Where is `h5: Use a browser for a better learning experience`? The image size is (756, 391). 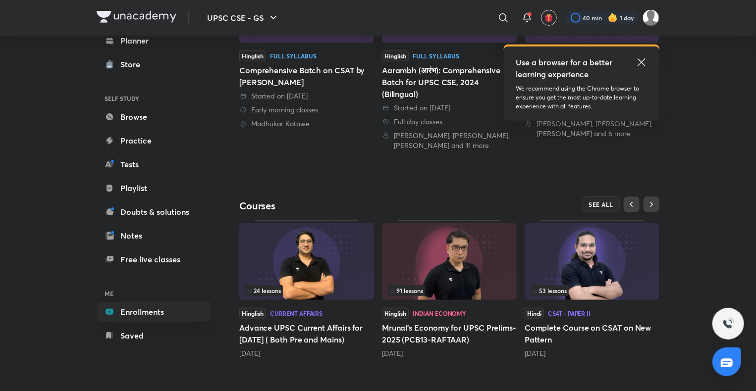
h5: Use a browser for a better learning experience is located at coordinates (565, 68).